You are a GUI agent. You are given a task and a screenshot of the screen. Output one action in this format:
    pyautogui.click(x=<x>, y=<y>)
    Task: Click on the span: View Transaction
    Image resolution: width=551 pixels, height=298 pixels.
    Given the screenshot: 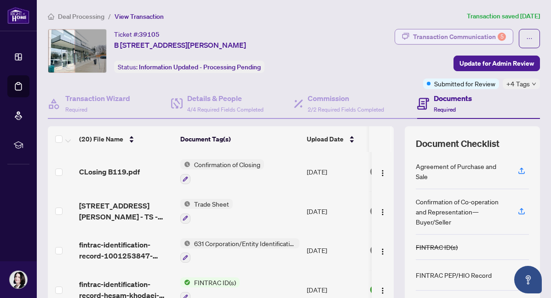 What is the action you would take?
    pyautogui.click(x=139, y=17)
    